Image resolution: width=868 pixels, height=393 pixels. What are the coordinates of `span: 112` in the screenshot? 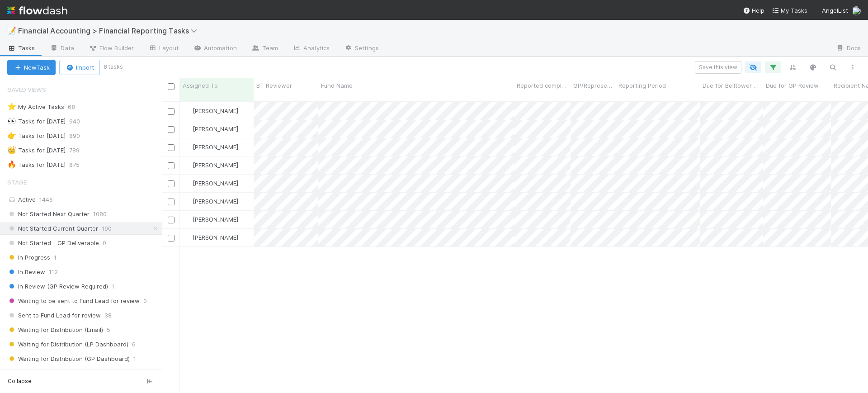 It's located at (53, 271).